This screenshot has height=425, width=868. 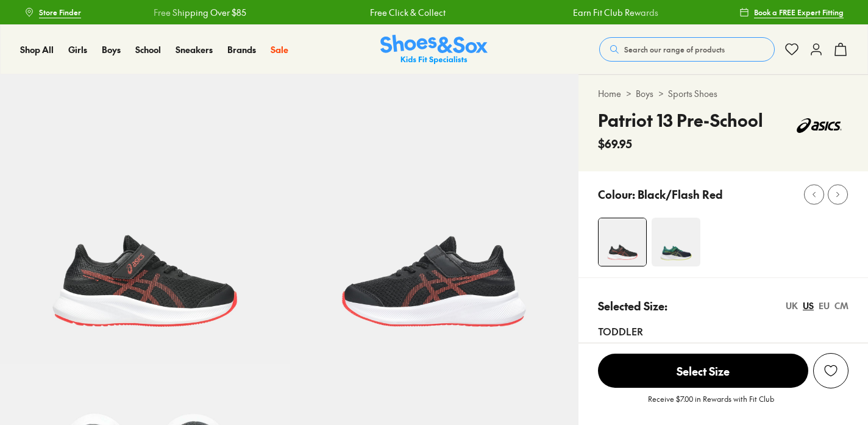 What do you see at coordinates (36, 49) in the screenshot?
I see `a: Shop All` at bounding box center [36, 49].